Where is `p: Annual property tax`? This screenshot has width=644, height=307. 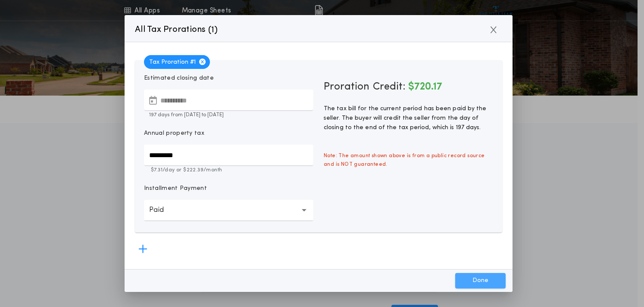 p: Annual property tax is located at coordinates (174, 133).